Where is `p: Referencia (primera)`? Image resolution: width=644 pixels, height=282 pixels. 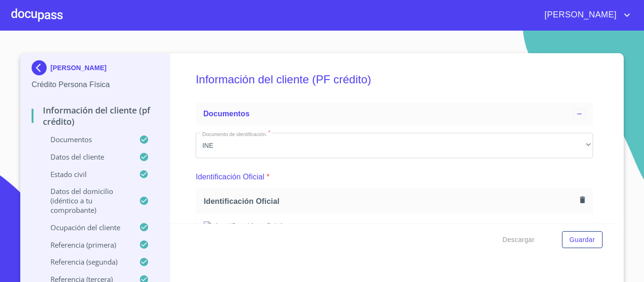
p: Referencia (primera) is located at coordinates (85, 245).